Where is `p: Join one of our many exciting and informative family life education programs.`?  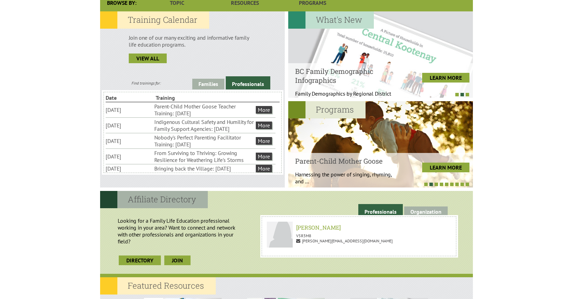
p: Join one of our many exciting and informative family life education programs. is located at coordinates (192, 41).